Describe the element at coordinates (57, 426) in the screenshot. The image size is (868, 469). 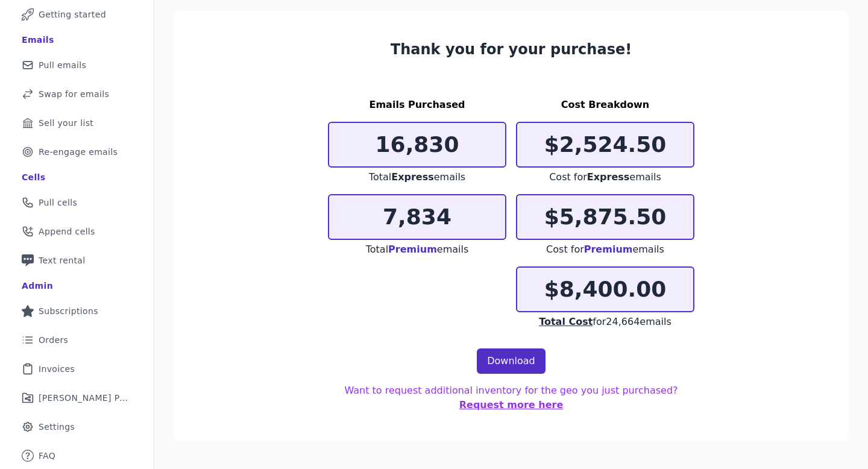
I see `span: Settings` at that location.